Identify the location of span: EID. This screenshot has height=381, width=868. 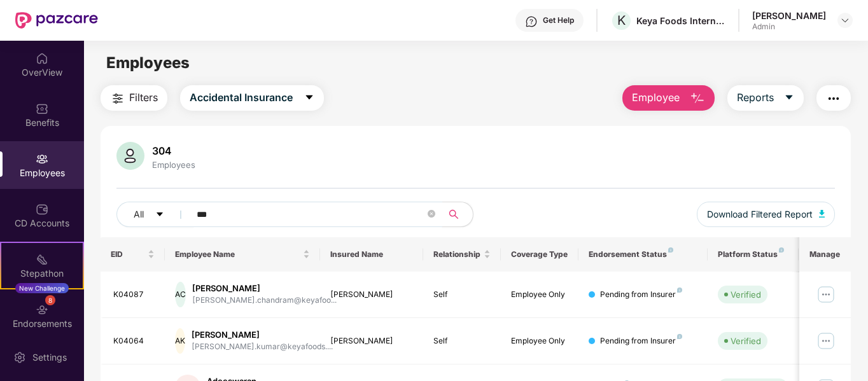
(128, 255).